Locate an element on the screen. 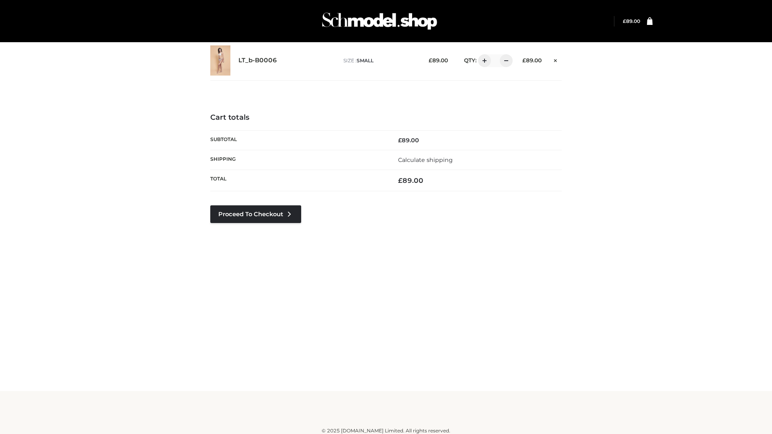 This screenshot has height=434, width=772. img: LT_b-B0006 - SMALL is located at coordinates (220, 60).